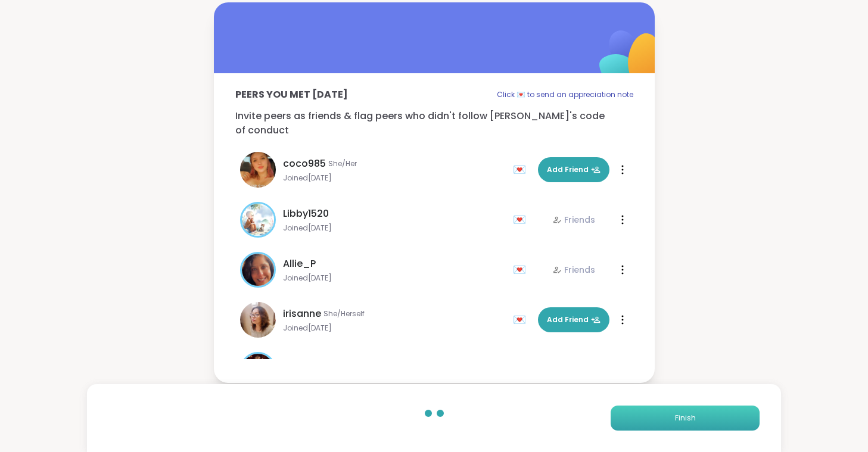  I want to click on span: coco985, so click(305, 164).